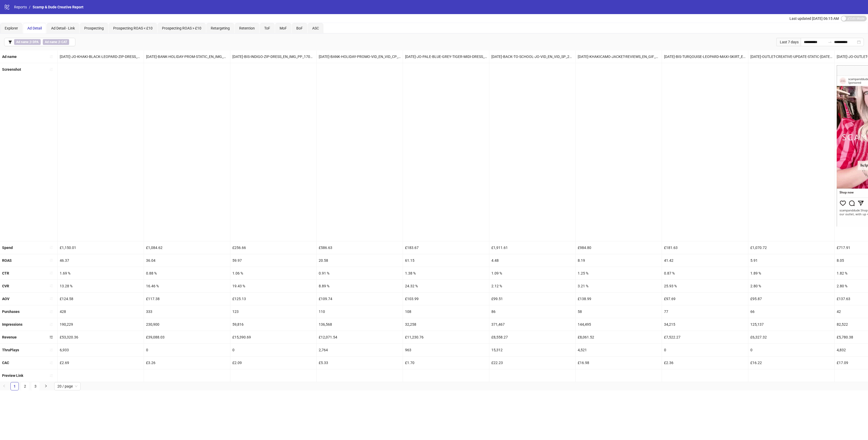 Image resolution: width=868 pixels, height=440 pixels. Describe the element at coordinates (283, 28) in the screenshot. I see `span: MoF` at that location.